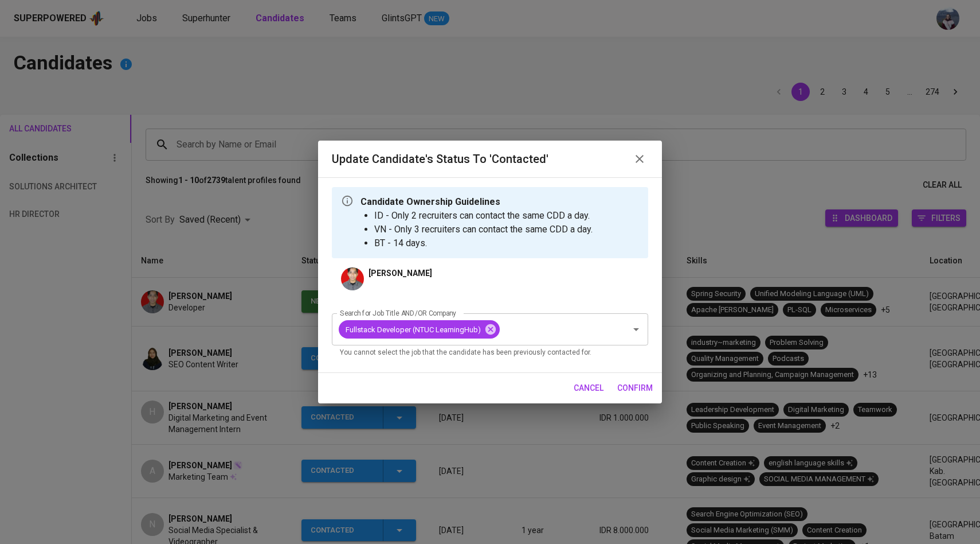  I want to click on span: Fullstack Developer (NTUC LearningHub), so click(413, 329).